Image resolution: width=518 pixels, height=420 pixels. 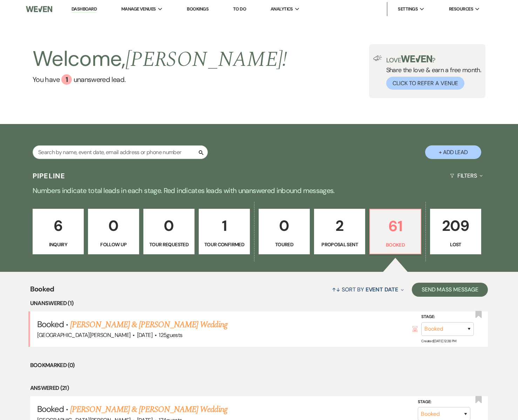 What do you see at coordinates (340, 226) in the screenshot?
I see `p: 2` at bounding box center [340, 226].